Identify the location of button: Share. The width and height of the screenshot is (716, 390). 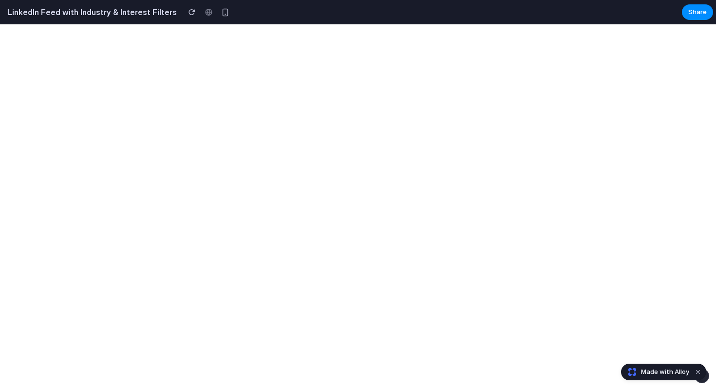
(697, 12).